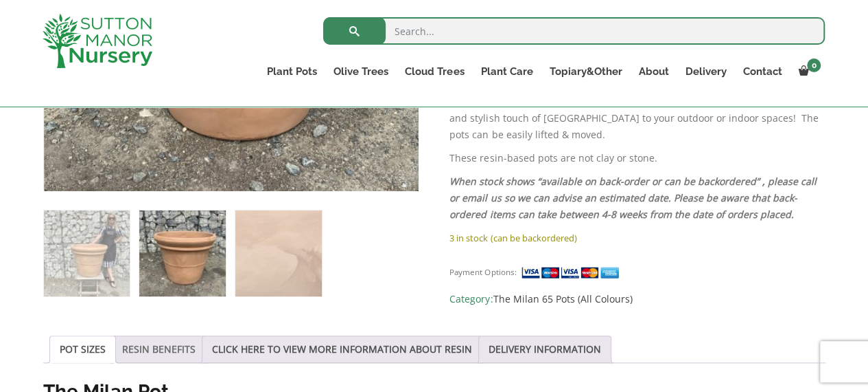 The image size is (868, 392). What do you see at coordinates (572, 272) in the screenshot?
I see `img: payment supported` at bounding box center [572, 272].